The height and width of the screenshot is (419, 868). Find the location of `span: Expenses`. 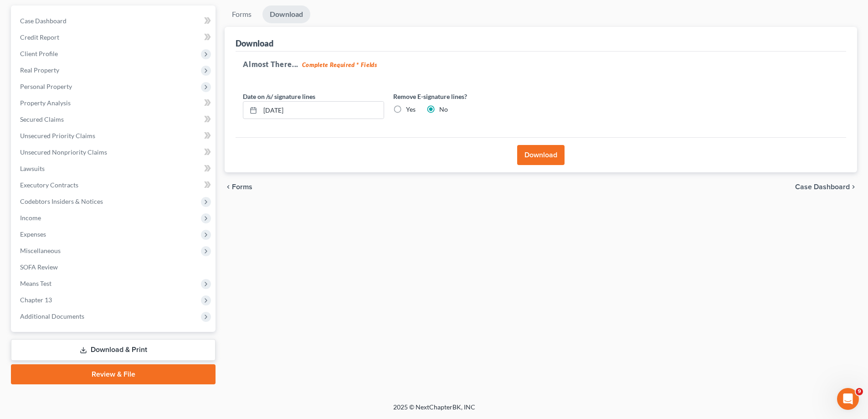

span: Expenses is located at coordinates (33, 233).